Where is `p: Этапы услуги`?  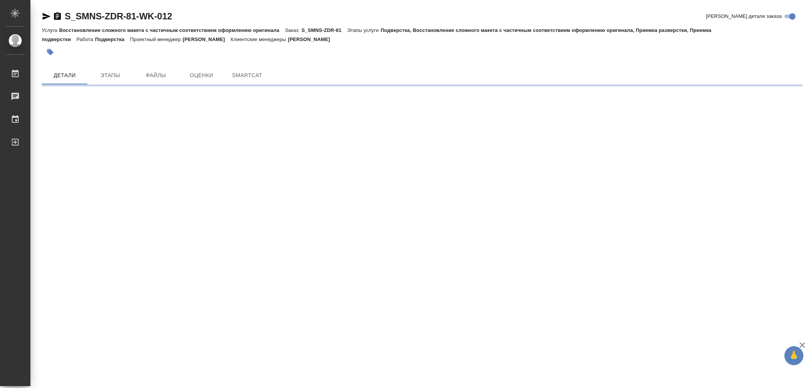 p: Этапы услуги is located at coordinates (364, 30).